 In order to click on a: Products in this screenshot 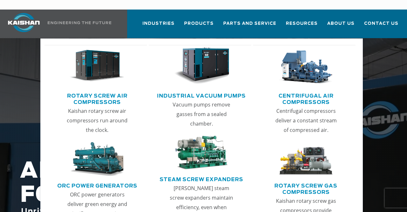, I will do `click(199, 26)`.